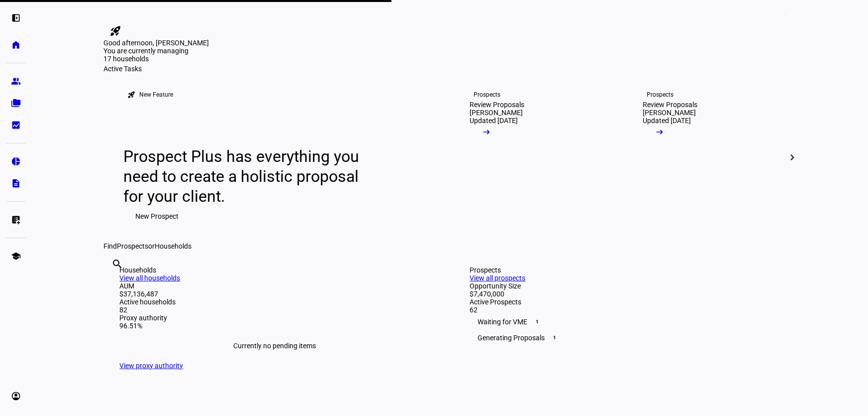 The image size is (868, 416). What do you see at coordinates (152, 366) in the screenshot?
I see `a: View proxy authority` at bounding box center [152, 366].